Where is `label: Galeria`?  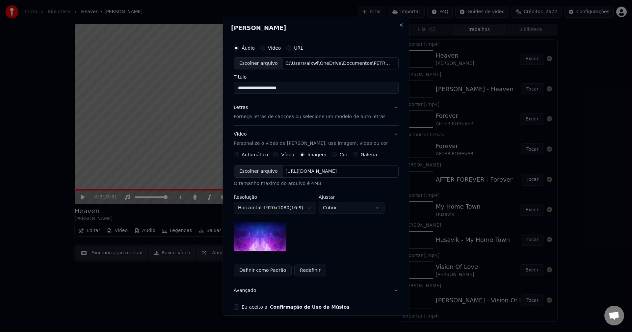
label: Galeria is located at coordinates (369, 155).